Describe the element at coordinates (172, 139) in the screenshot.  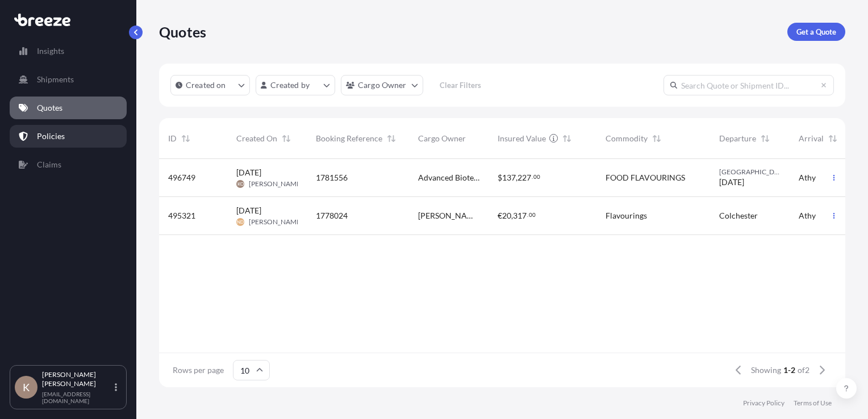
I see `span: ID` at that location.